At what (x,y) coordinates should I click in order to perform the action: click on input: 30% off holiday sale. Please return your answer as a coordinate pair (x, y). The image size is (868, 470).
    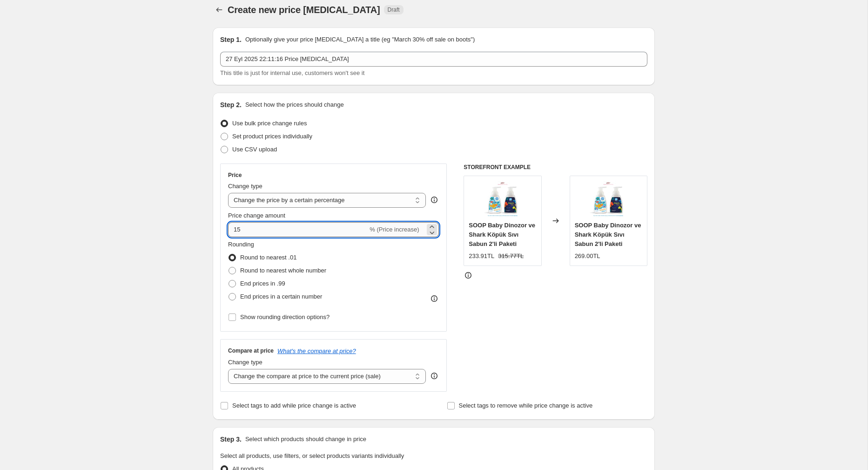
    Looking at the image, I should click on (434, 59).